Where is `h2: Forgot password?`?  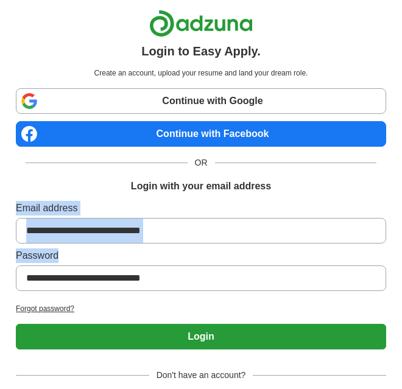
h2: Forgot password? is located at coordinates (201, 309).